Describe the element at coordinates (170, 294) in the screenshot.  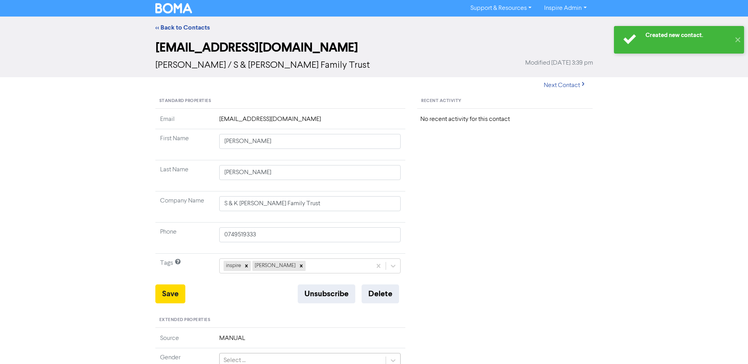
I see `button: Save` at that location.